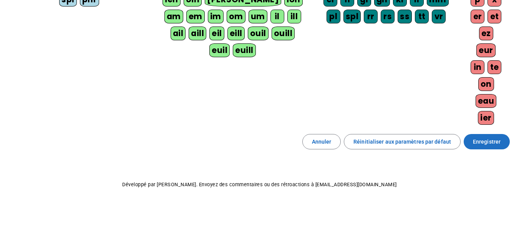  What do you see at coordinates (236, 17) in the screenshot?
I see `div: om` at bounding box center [236, 17].